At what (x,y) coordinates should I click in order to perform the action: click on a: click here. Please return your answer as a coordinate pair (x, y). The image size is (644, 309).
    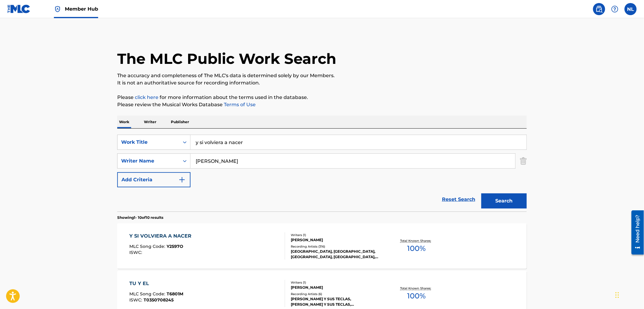
    Looking at the image, I should click on (147, 97).